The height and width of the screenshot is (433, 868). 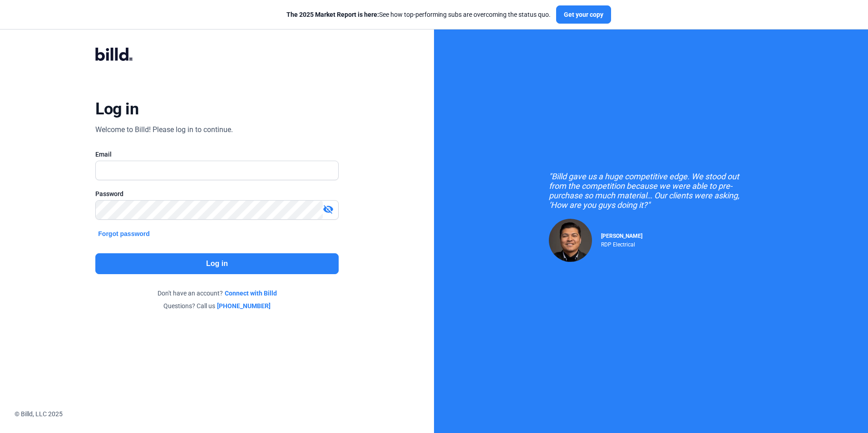 What do you see at coordinates (217, 264) in the screenshot?
I see `button: Log in` at bounding box center [217, 264].